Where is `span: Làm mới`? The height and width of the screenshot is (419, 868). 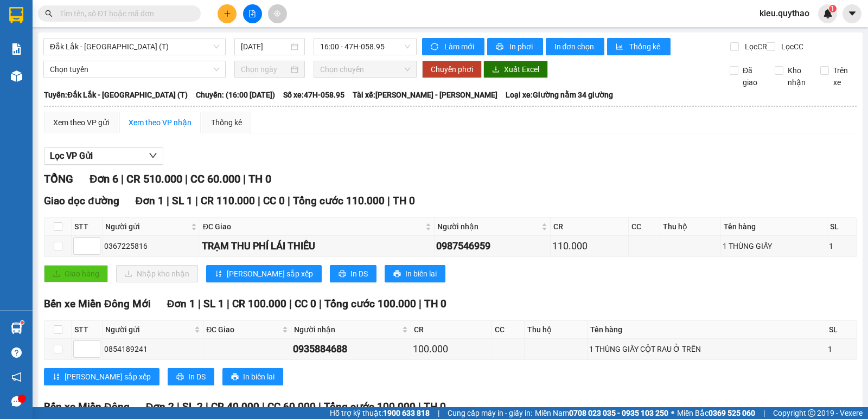 span: Làm mới is located at coordinates (461, 46).